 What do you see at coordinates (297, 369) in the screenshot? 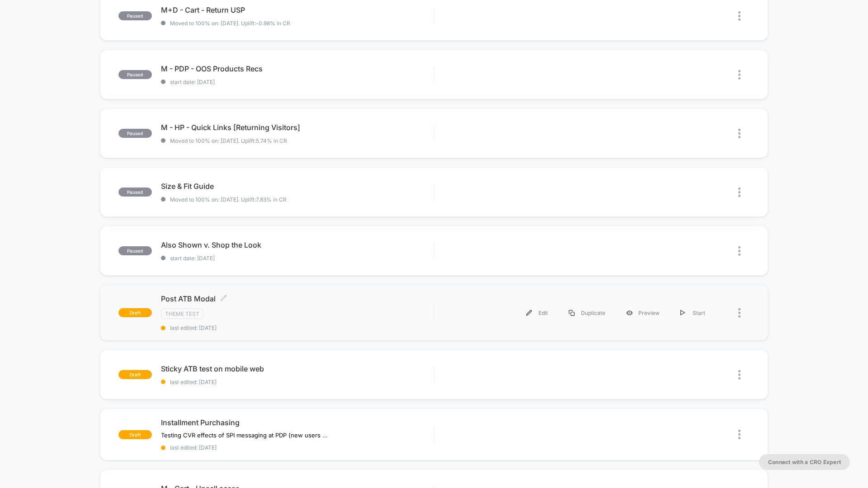
I see `span: Sticky ATB test on mobile web` at bounding box center [297, 369].